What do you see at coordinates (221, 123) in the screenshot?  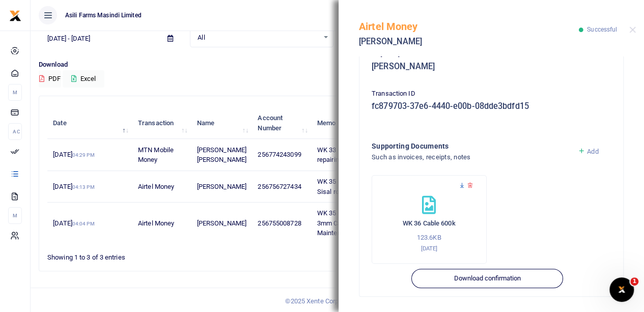 I see `th: Name: activate to sort column ascending` at bounding box center [221, 123].